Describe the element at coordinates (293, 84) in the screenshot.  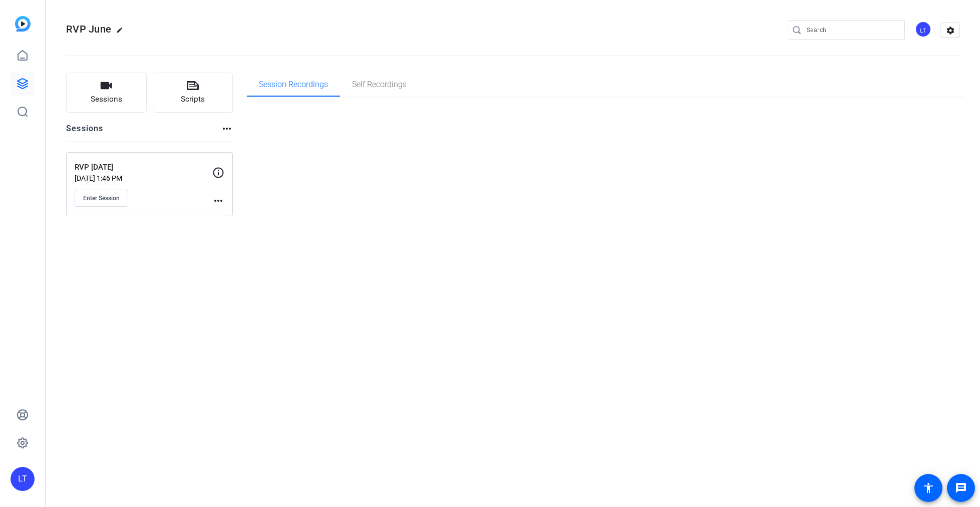
I see `span: Session Recordings` at that location.